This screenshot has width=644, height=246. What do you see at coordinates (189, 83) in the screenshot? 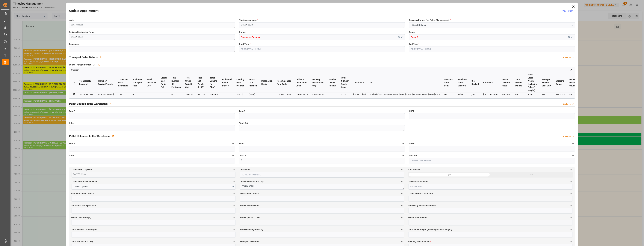
I see `th: Total Gross Weight (Kg)` at bounding box center [189, 83].